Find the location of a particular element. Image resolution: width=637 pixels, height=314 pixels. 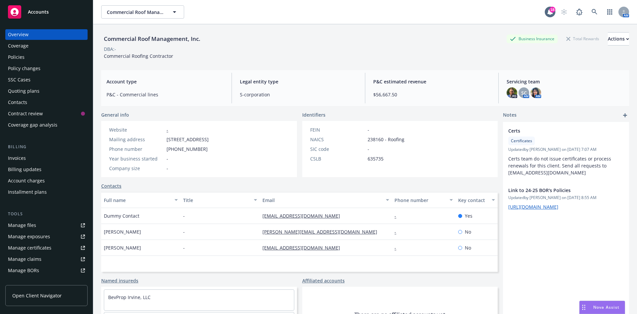

span: Commercial Roofing Contractor is located at coordinates (138, 56).